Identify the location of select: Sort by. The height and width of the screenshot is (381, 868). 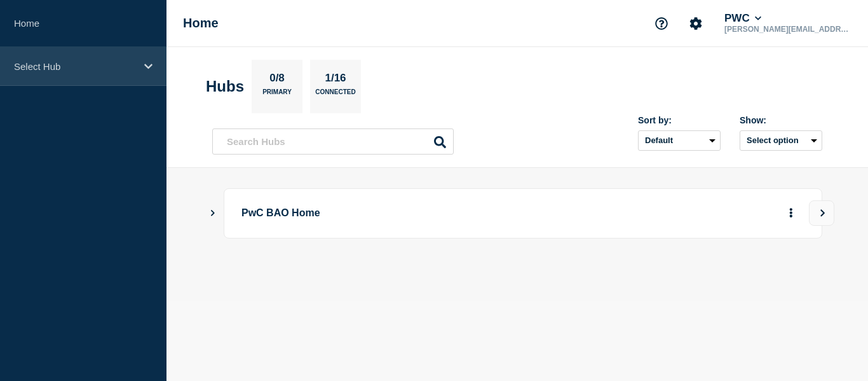
(680, 140).